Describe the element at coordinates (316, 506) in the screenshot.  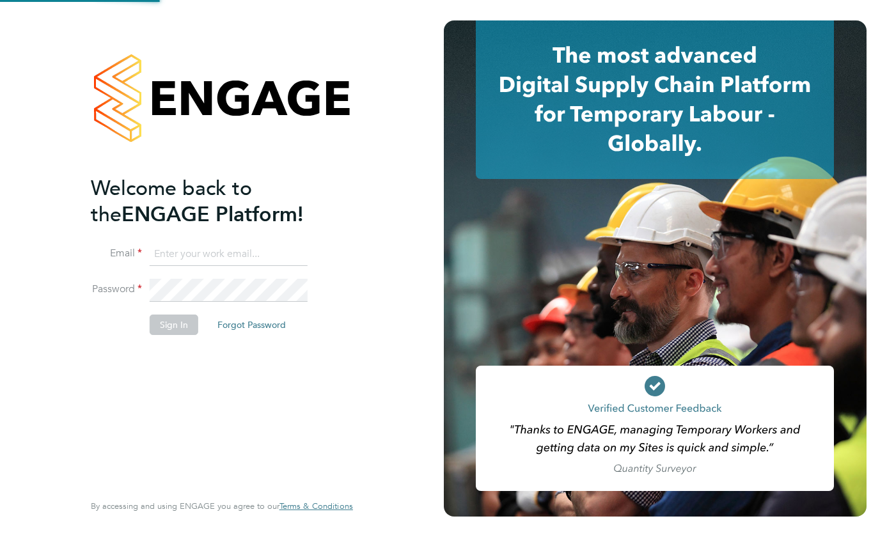
I see `span: Terms & Conditions` at that location.